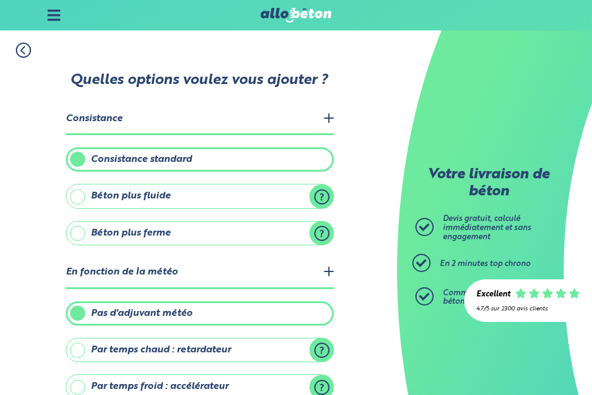  I want to click on legend: Consistance, so click(200, 119).